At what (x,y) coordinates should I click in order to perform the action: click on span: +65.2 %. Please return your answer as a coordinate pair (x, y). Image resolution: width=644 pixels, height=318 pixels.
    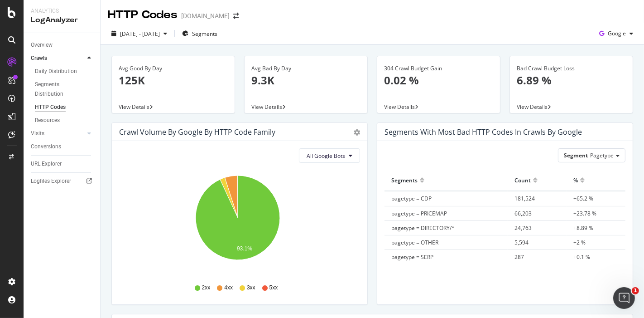
    Looking at the image, I should click on (583, 198).